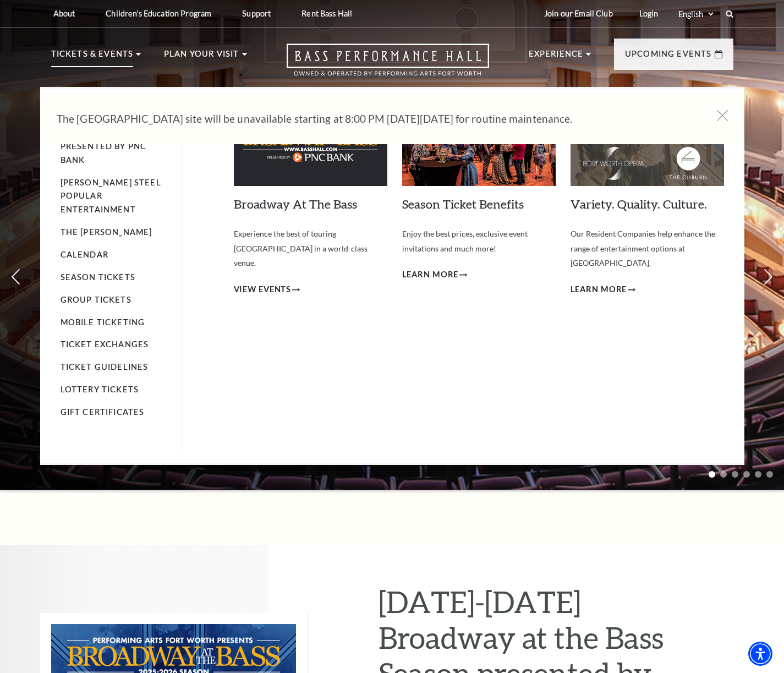 Image resolution: width=784 pixels, height=673 pixels. I want to click on p: Support, so click(257, 13).